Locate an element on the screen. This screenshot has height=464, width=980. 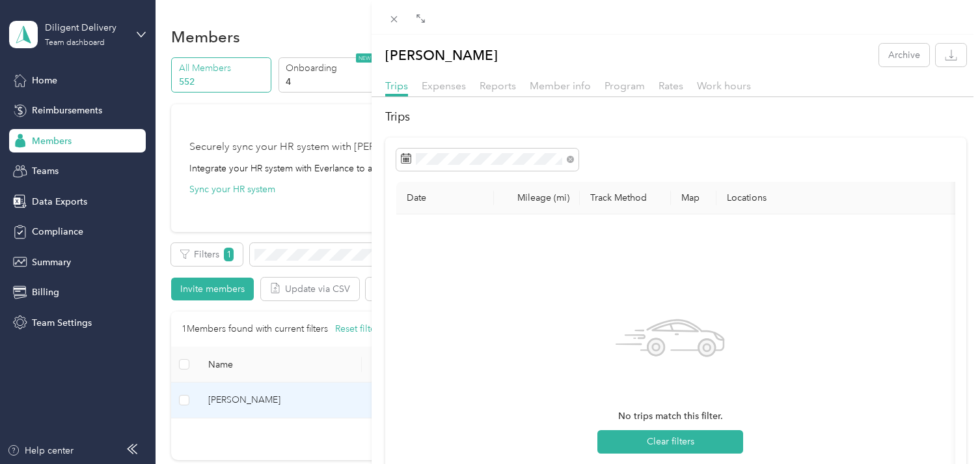
th: Mileage (mi) is located at coordinates (537, 198).